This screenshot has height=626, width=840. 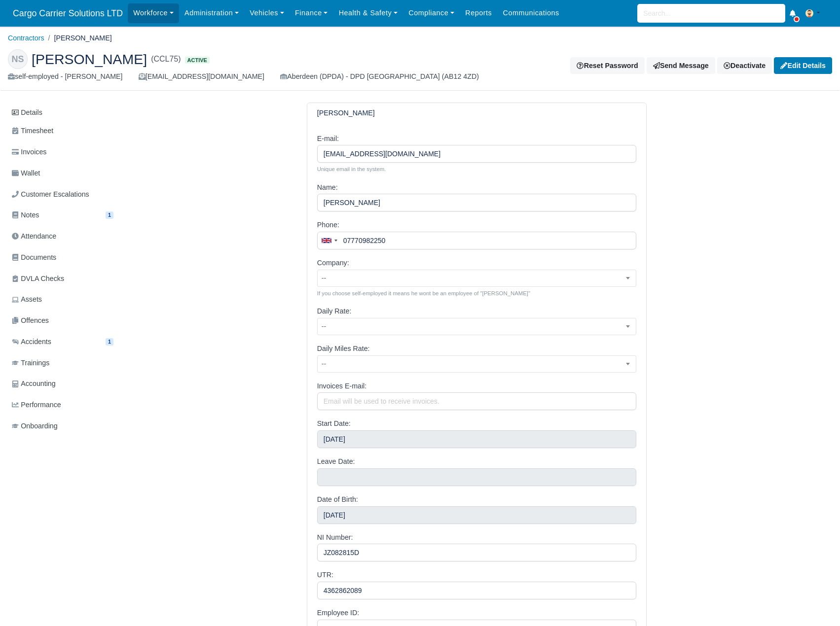 I want to click on span: DVLA Checks, so click(x=38, y=278).